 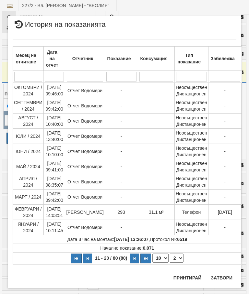 What do you see at coordinates (59, 27) in the screenshot?
I see `span: История на показанията` at bounding box center [59, 27].